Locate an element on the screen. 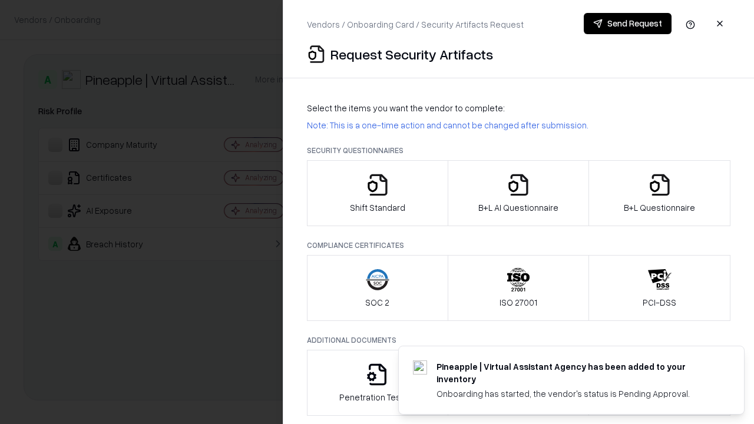 The height and width of the screenshot is (424, 754). img: trypineapple.com is located at coordinates (420, 367).